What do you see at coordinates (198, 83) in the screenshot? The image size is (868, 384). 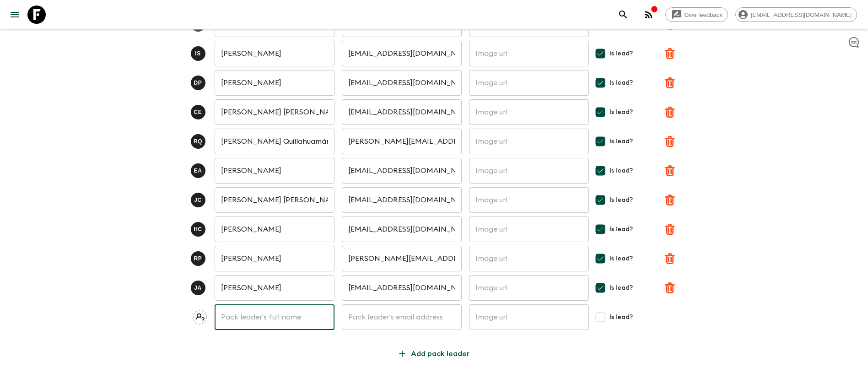 I see `p: D P` at bounding box center [198, 83].